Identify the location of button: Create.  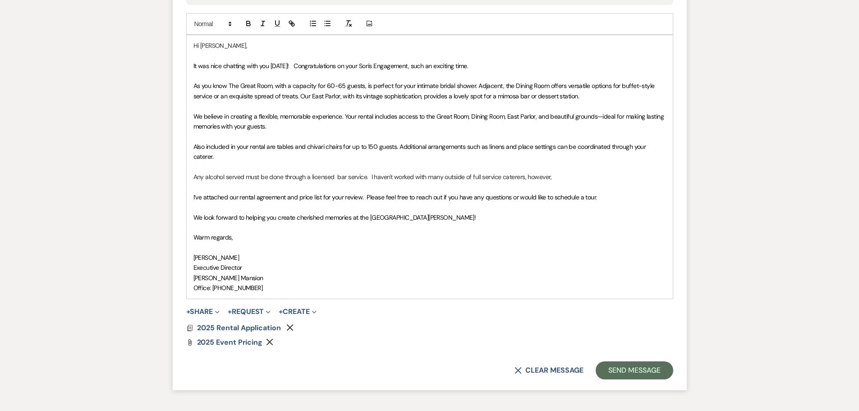
(297, 312).